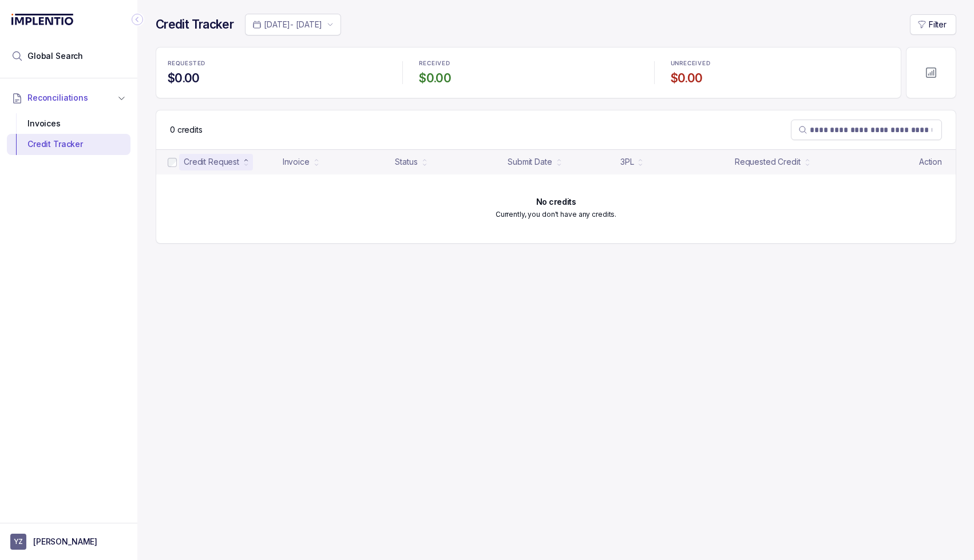  I want to click on search: Date Range Picker, so click(287, 24).